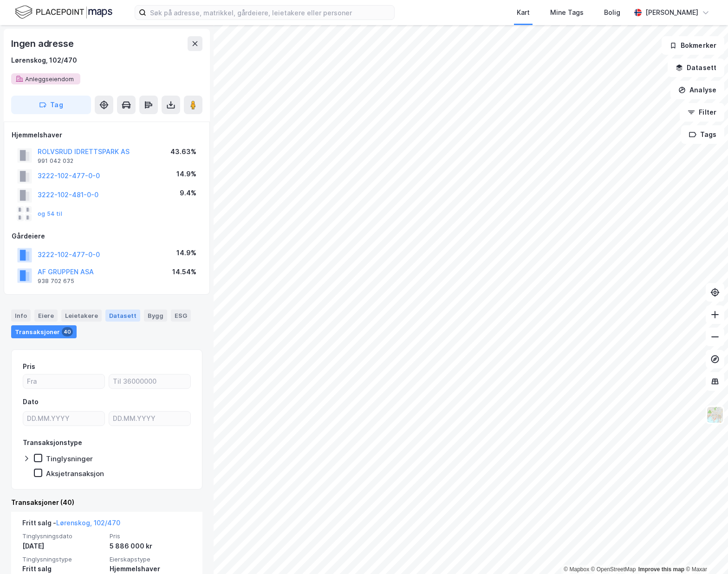 This screenshot has width=728, height=574. I want to click on div: Info, so click(21, 316).